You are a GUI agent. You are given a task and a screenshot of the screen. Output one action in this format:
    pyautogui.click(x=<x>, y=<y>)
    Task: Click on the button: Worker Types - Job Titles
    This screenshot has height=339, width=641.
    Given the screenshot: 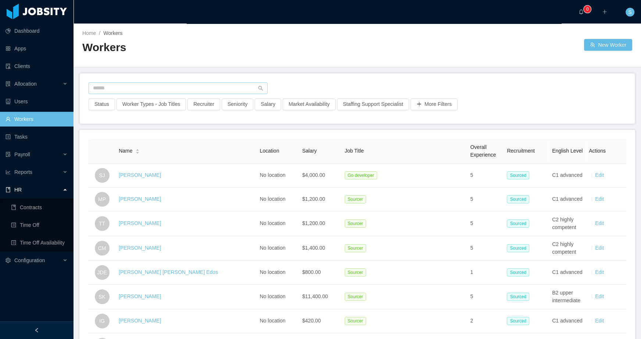 What is the action you would take?
    pyautogui.click(x=151, y=104)
    